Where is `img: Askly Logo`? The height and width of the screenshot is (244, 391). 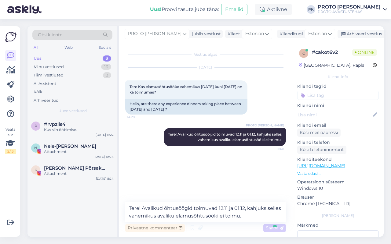
img: Askly Logo is located at coordinates (11, 37).